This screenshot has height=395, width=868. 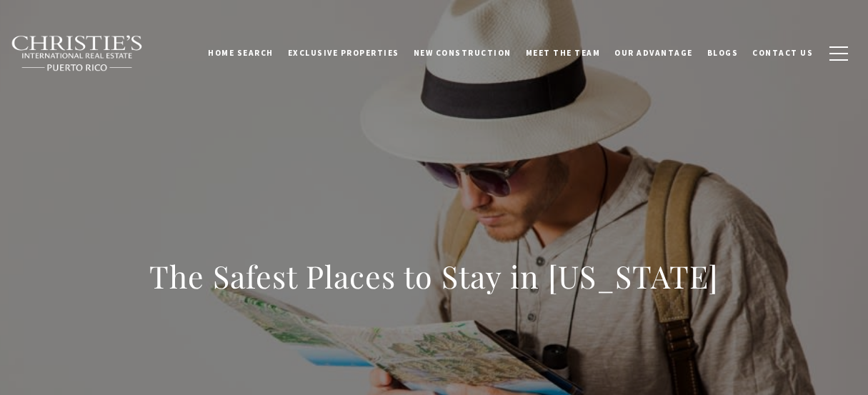 I want to click on span: Blogs, so click(x=723, y=53).